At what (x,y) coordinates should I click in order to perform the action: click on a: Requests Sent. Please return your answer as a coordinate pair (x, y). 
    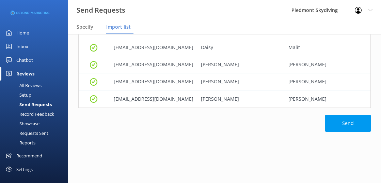
    Looking at the image, I should click on (36, 133).